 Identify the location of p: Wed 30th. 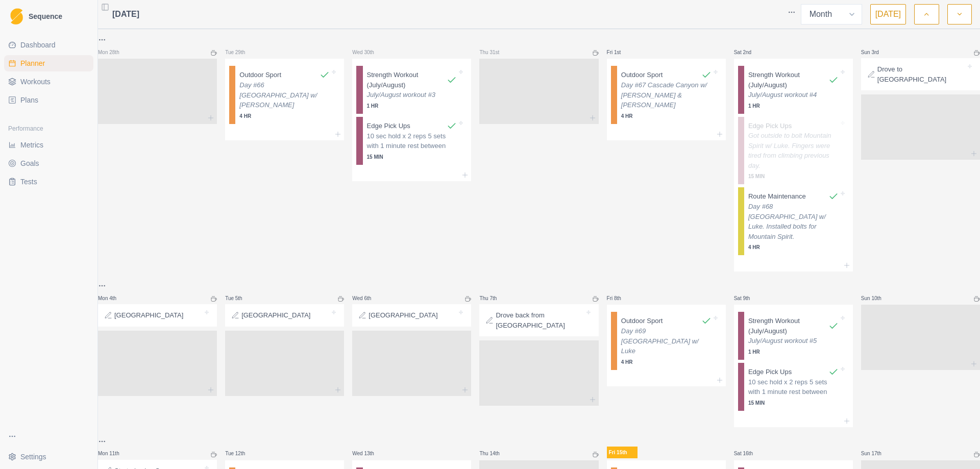
(367, 52).